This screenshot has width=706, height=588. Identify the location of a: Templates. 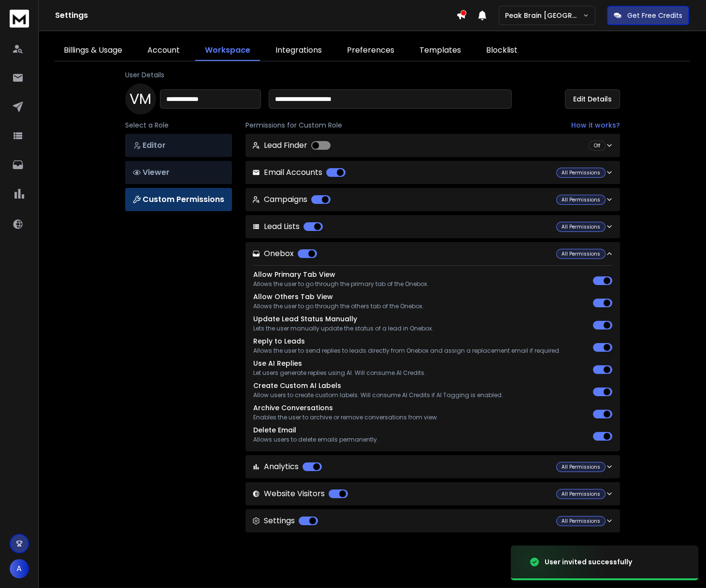
(440, 51).